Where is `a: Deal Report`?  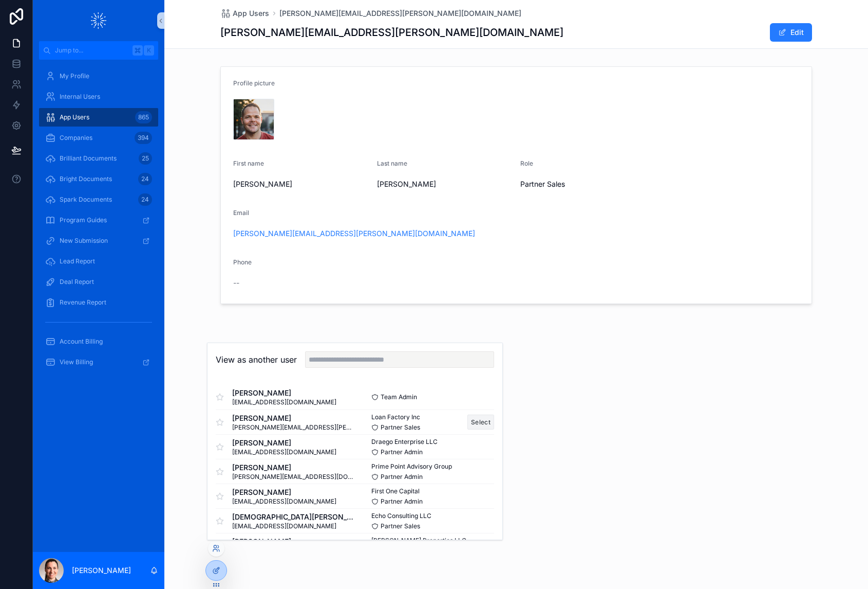
a: Deal Report is located at coordinates (98, 281).